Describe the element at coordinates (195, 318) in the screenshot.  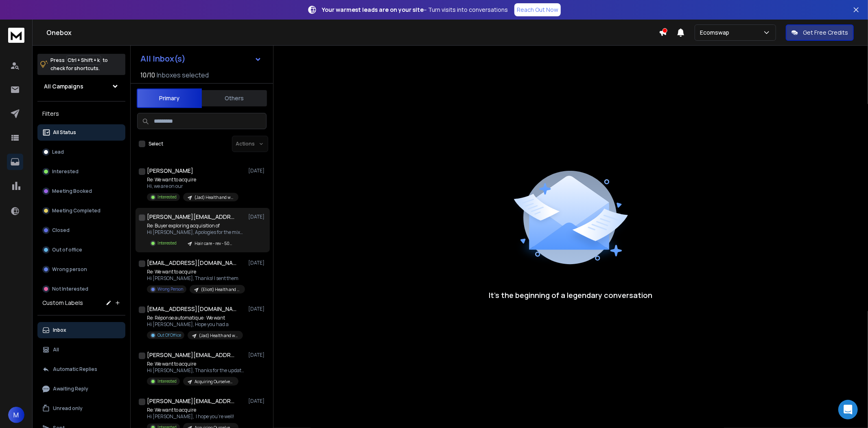
I see `p: Re: Réponse automatique : We want` at that location.